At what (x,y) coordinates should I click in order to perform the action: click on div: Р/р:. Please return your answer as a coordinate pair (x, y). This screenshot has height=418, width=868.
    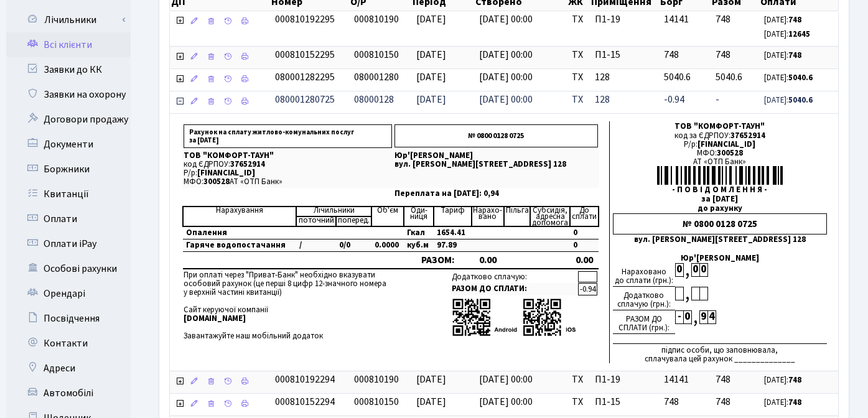
    Looking at the image, I should click on (720, 145).